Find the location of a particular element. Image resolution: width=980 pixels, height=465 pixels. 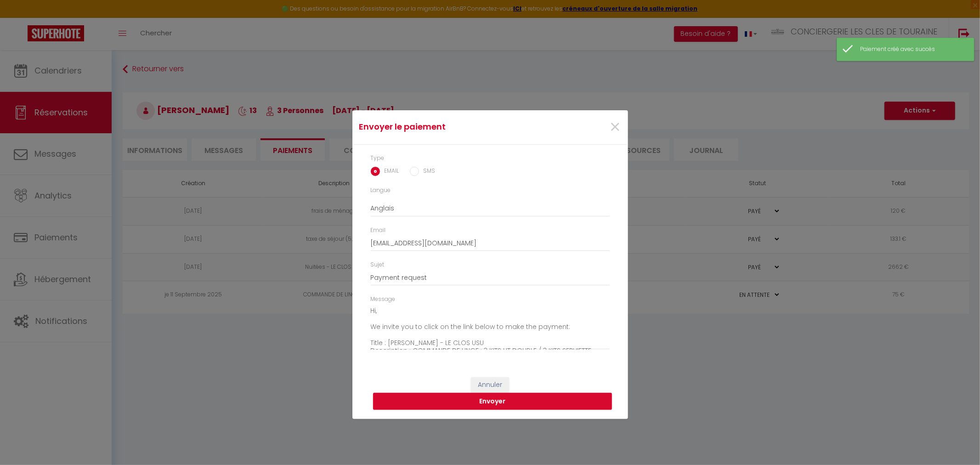

button: Envoyer is located at coordinates (493, 402).